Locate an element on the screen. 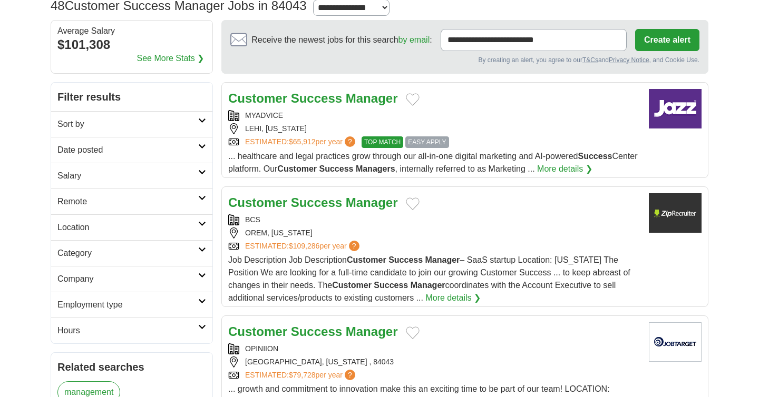  a: Sort by is located at coordinates (132, 124).